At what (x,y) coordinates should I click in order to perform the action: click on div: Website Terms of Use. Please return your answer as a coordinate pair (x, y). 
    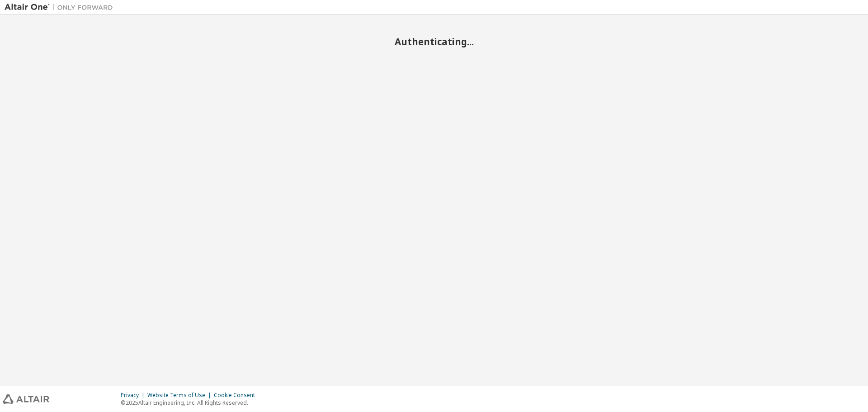
    Looking at the image, I should click on (181, 395).